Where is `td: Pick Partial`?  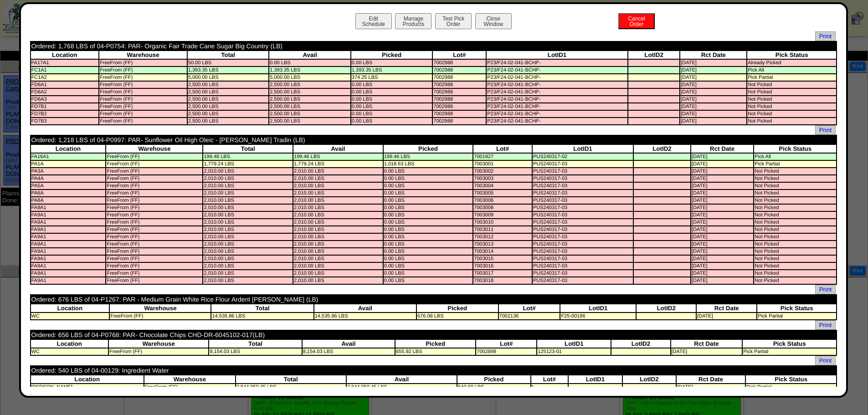 td: Pick Partial is located at coordinates (791, 77).